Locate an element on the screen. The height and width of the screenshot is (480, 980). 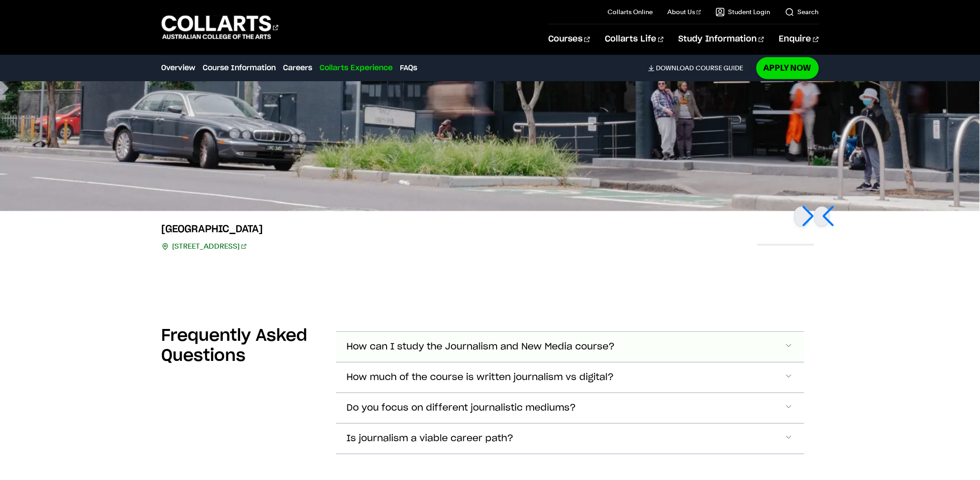
button: How much of the course is written journalism vs digital? is located at coordinates (570, 377).